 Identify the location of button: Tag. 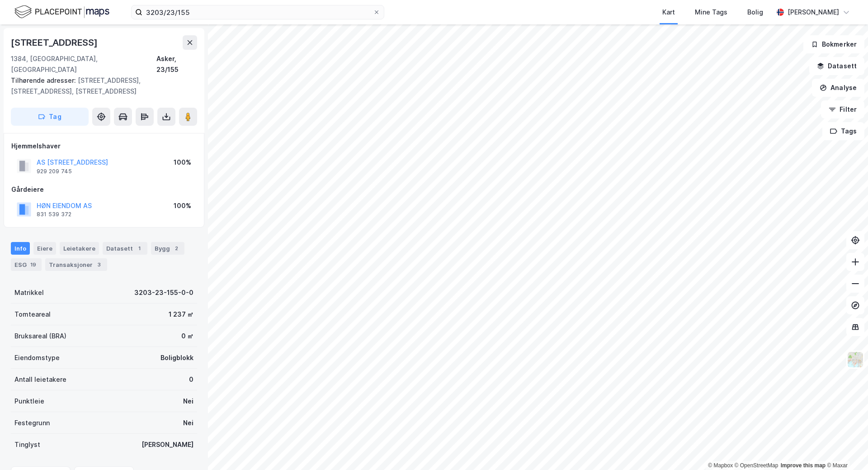
(50, 117).